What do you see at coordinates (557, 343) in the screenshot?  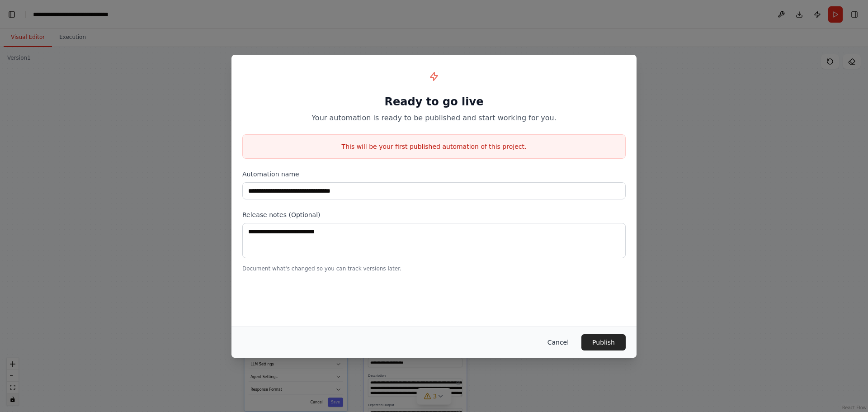 I see `button: Cancel` at bounding box center [557, 343].